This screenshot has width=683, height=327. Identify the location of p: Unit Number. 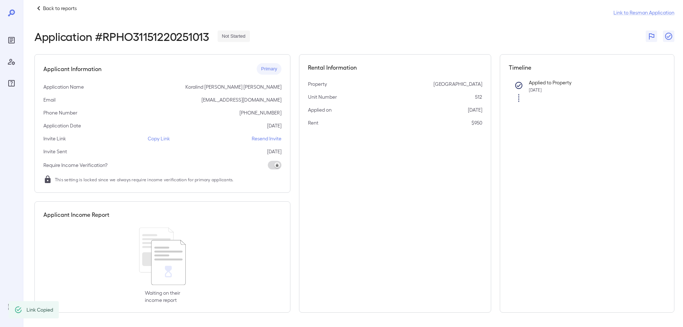
(322, 97).